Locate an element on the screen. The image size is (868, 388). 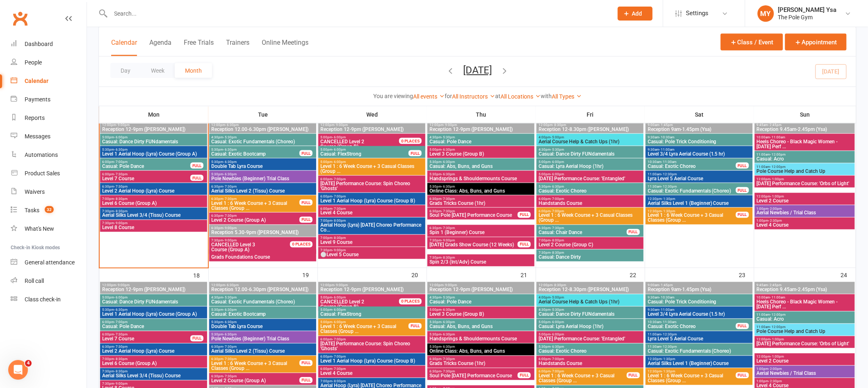
div: 18 is located at coordinates (201, 275).